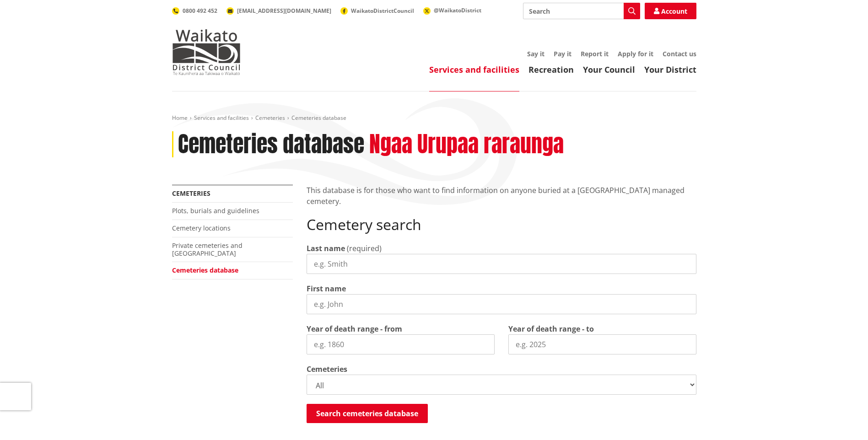 The width and height of the screenshot is (868, 440). I want to click on img: Waikato District Council - Te Kaunihera aa Takiwaa o Waikato, so click(206, 52).